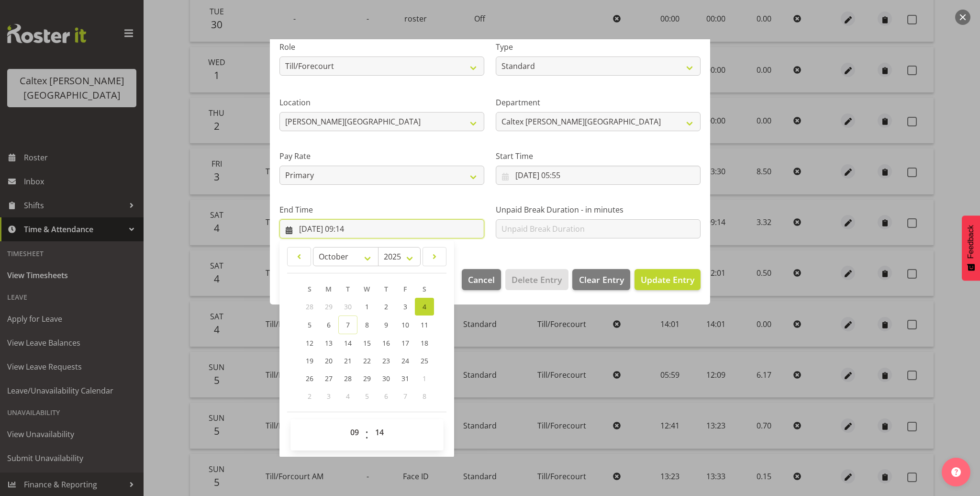  Describe the element at coordinates (348, 360) in the screenshot. I see `a: 21` at that location.